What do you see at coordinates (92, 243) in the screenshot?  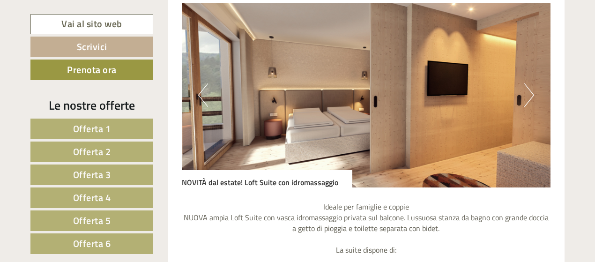 I see `span: Offerta 6` at bounding box center [92, 243].